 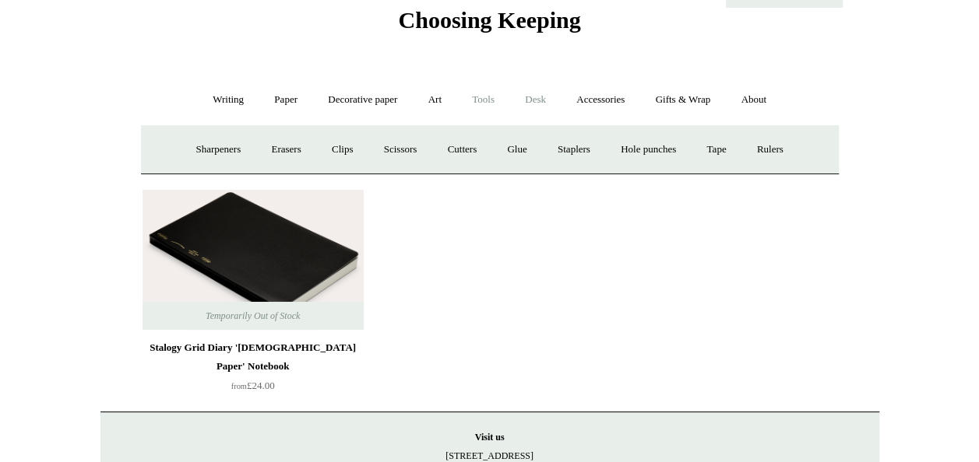 I want to click on a: Hole punches, so click(x=648, y=149).